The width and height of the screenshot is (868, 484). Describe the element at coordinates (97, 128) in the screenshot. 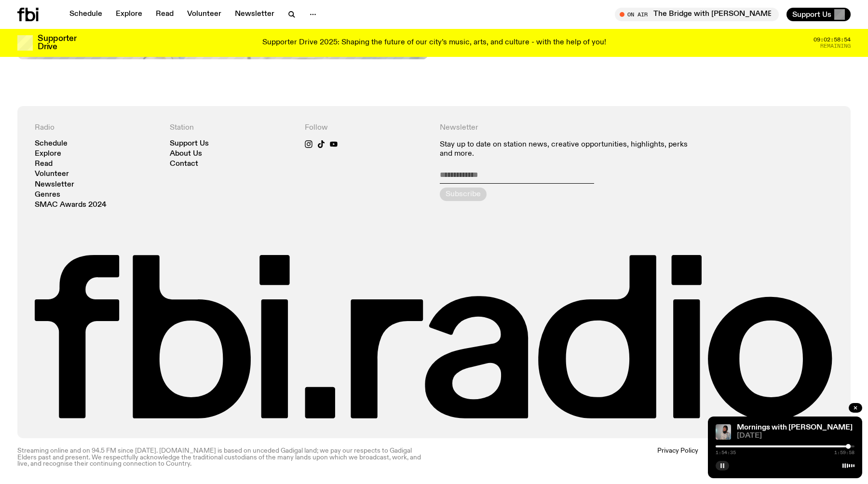

I see `h4: Radio` at that location.